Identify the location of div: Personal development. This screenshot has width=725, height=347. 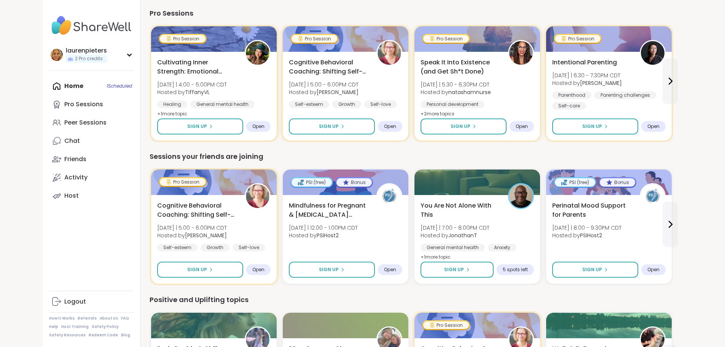
(453, 104).